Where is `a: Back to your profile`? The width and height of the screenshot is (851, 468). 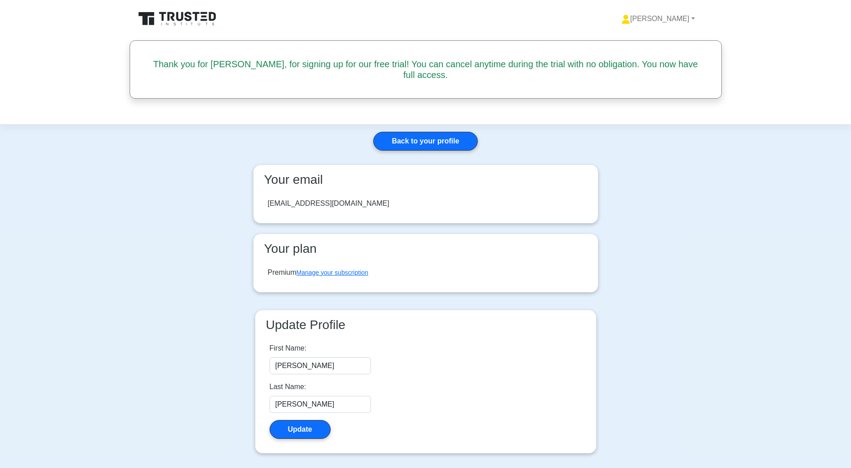
a: Back to your profile is located at coordinates (425, 141).